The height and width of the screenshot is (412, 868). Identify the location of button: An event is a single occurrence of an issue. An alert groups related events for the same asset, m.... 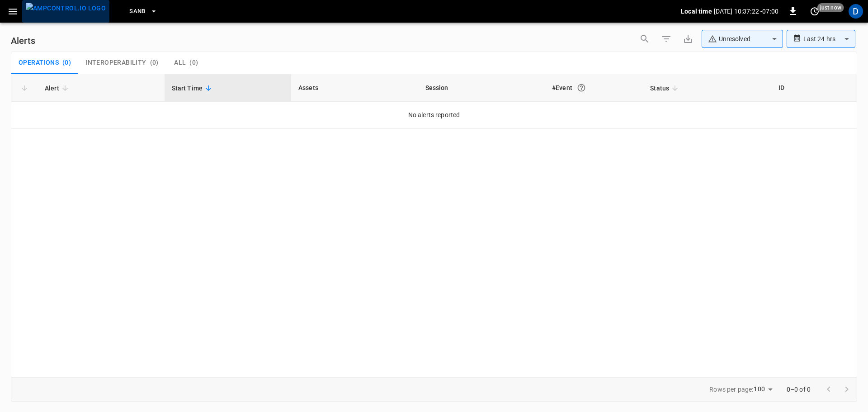
(581, 87).